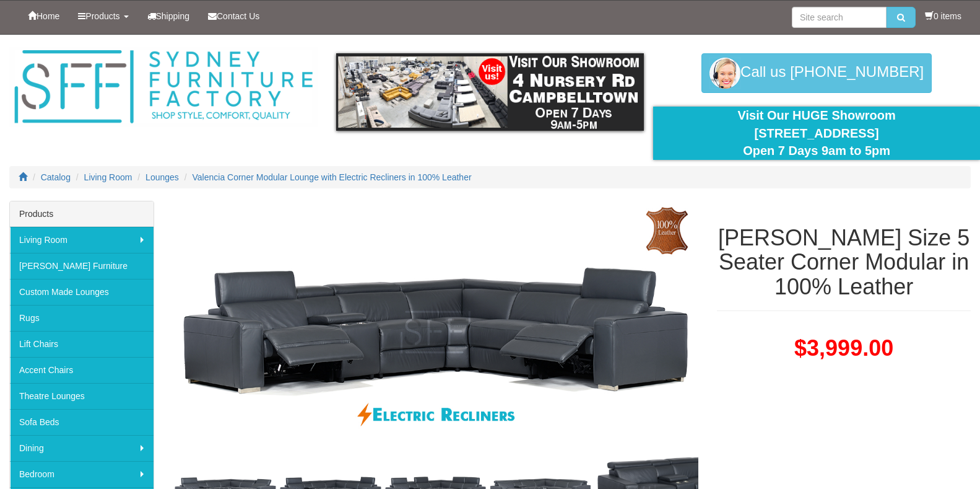 The image size is (980, 489). What do you see at coordinates (234, 16) in the screenshot?
I see `a: Contact Us` at bounding box center [234, 16].